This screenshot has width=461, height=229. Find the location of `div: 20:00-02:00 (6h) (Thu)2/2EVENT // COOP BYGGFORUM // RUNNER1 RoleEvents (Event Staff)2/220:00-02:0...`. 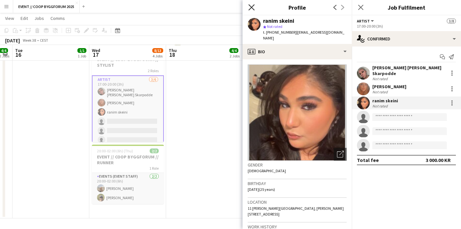

div: 20:00-02:00 (6h) (Thu)2/2EVENT // COOP BYGGFORUM // RUNNER1 RoleEvents (Event Staff)2/220:00-02:0... is located at coordinates (128, 174).